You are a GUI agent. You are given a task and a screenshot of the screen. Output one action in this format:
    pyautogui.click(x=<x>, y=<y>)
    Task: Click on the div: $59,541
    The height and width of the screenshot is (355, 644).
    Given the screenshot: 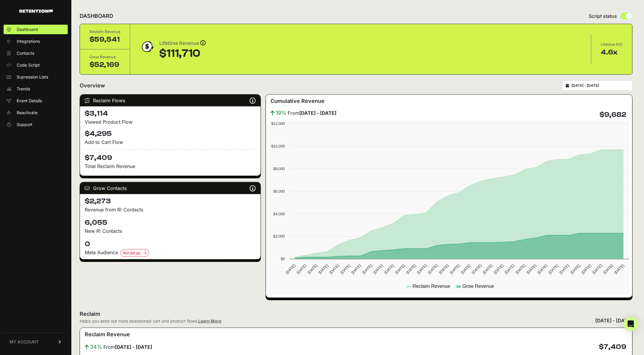 What is the action you would take?
    pyautogui.click(x=105, y=40)
    